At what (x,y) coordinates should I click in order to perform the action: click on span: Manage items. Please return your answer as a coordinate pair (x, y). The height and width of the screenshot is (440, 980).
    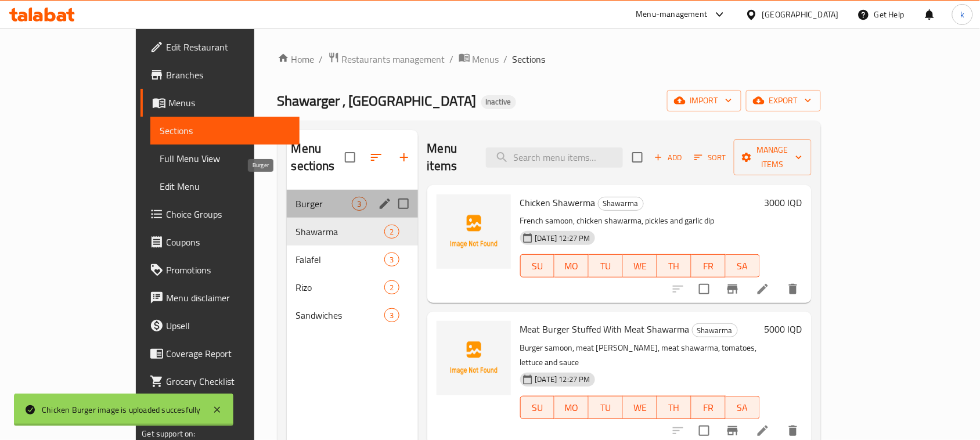
    Looking at the image, I should click on (772, 158).